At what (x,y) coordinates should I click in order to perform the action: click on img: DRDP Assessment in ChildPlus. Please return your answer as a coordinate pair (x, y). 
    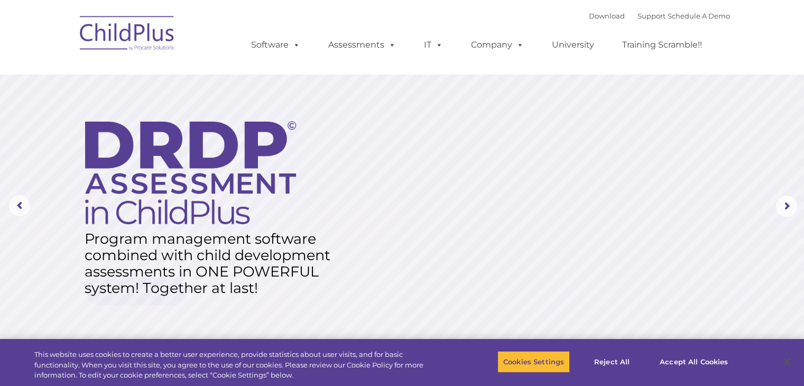
    Looking at the image, I should click on (190, 172).